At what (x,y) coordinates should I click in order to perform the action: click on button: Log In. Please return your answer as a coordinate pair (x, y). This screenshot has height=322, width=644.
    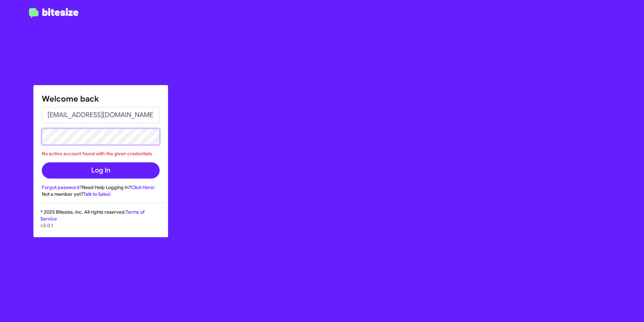
    Looking at the image, I should click on (101, 170).